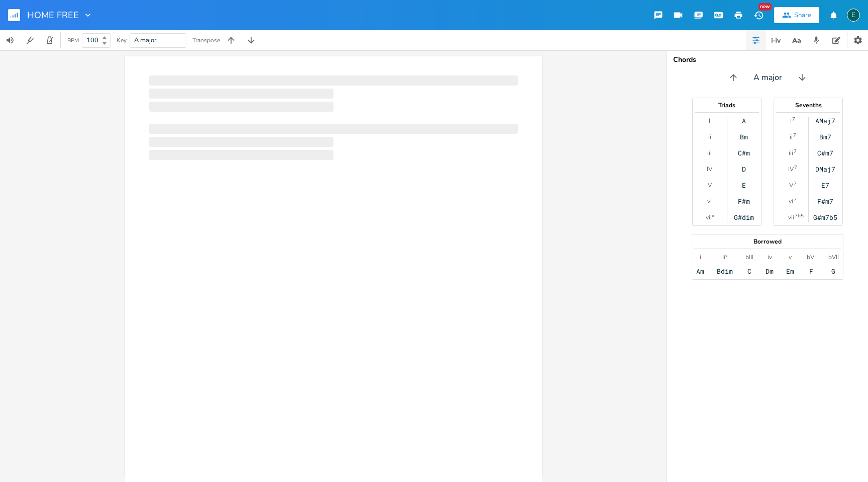 This screenshot has width=868, height=482. What do you see at coordinates (701, 271) in the screenshot?
I see `div: Am` at bounding box center [701, 271].